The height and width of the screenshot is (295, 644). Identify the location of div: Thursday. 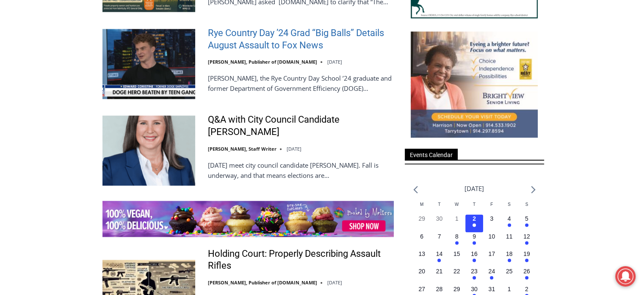
(474, 207).